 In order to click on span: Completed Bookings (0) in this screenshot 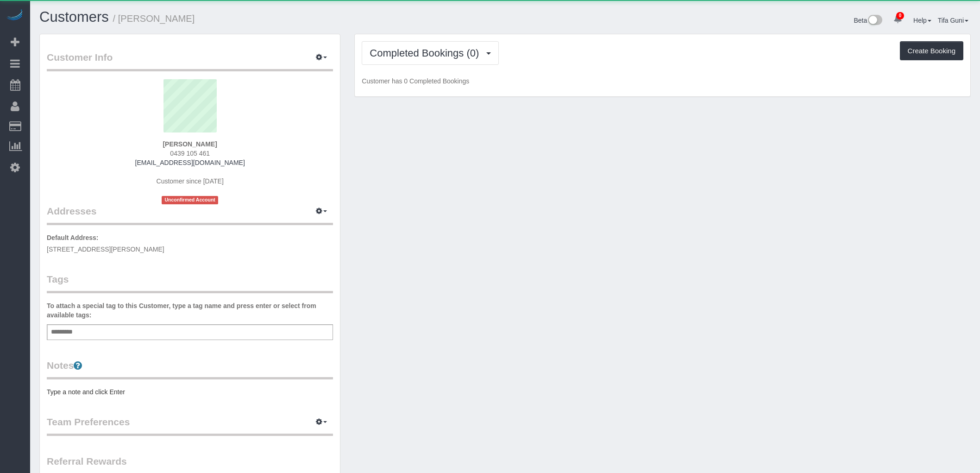, I will do `click(427, 53)`.